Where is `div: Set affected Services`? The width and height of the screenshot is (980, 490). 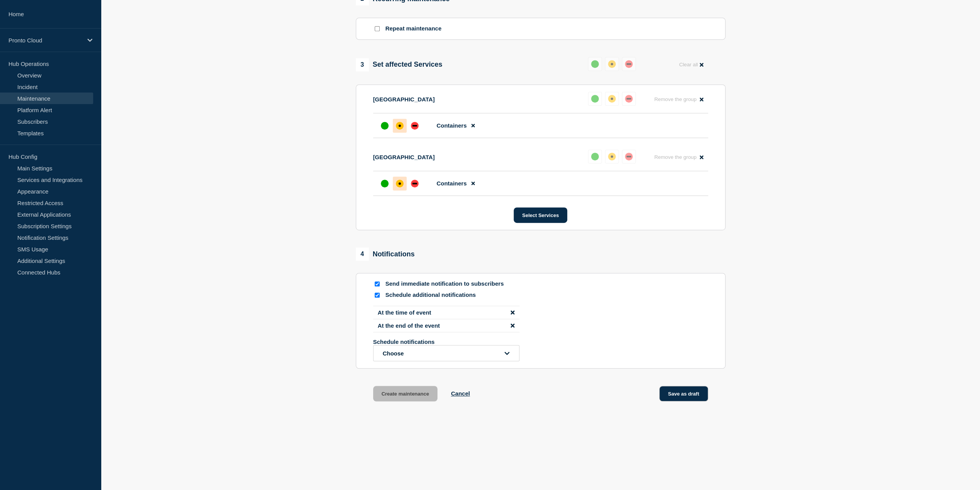
div: Set affected Services is located at coordinates (398, 65).